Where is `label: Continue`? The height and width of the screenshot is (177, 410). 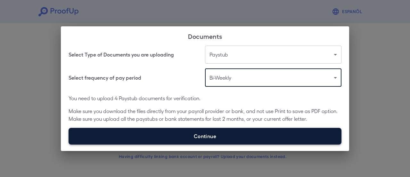 label: Continue is located at coordinates (205, 136).